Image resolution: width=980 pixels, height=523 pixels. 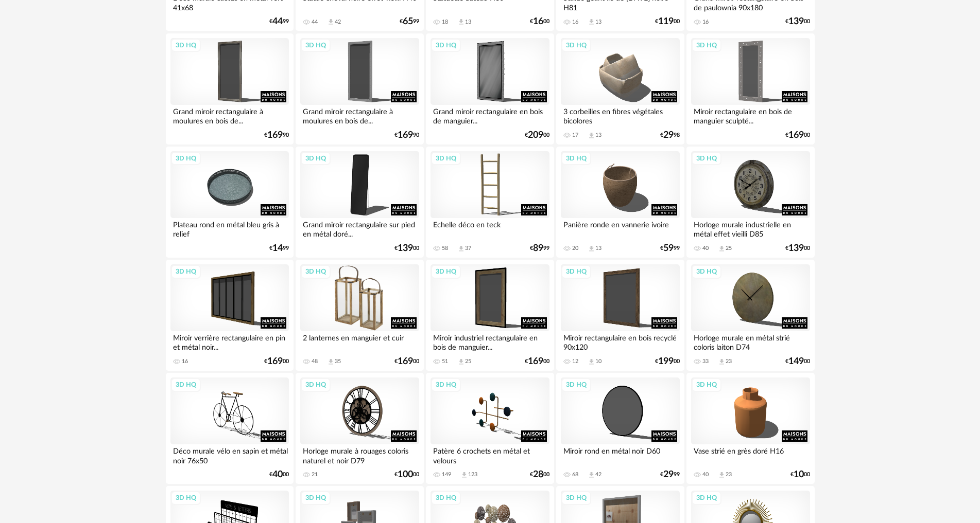 I want to click on div: 44, so click(x=314, y=22).